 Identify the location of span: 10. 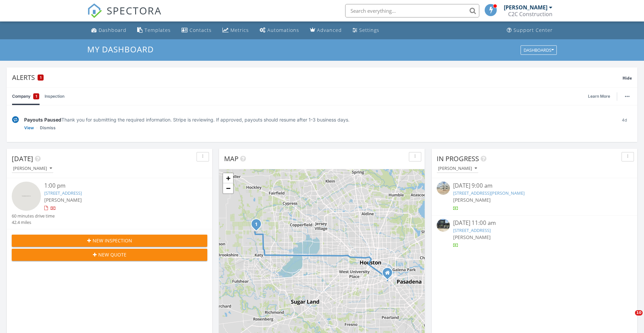
(639, 313).